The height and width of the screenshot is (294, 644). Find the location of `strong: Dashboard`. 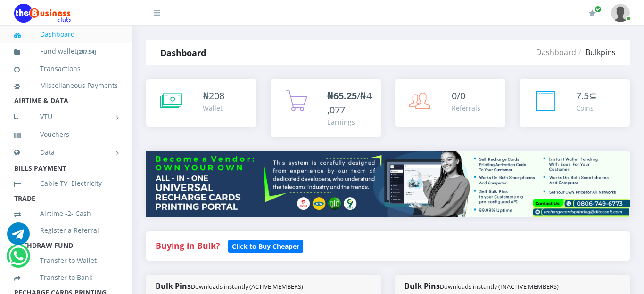

strong: Dashboard is located at coordinates (183, 53).